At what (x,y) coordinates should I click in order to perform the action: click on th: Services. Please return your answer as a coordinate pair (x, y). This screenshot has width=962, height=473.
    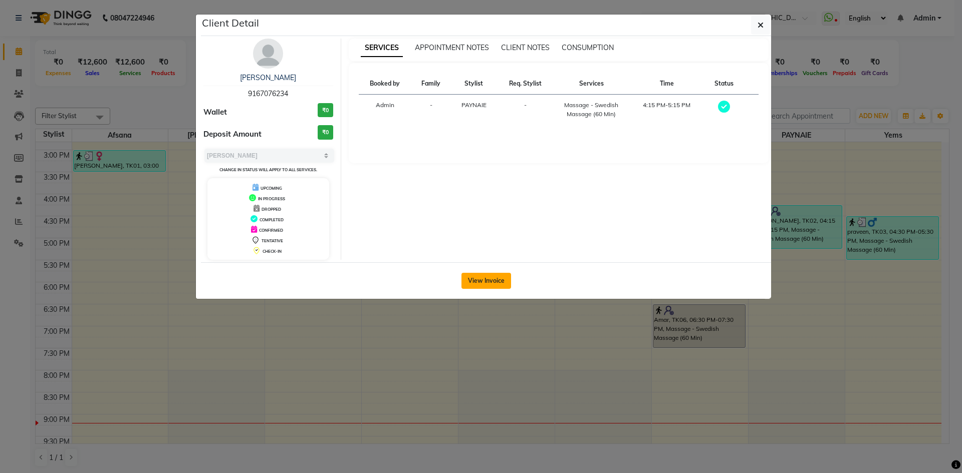
    Looking at the image, I should click on (591, 84).